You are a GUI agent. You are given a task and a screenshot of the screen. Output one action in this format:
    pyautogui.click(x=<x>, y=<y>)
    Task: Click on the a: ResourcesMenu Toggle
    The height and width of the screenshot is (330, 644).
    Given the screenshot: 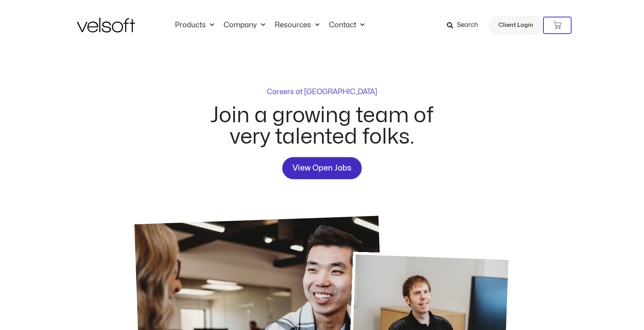 What is the action you would take?
    pyautogui.click(x=296, y=26)
    